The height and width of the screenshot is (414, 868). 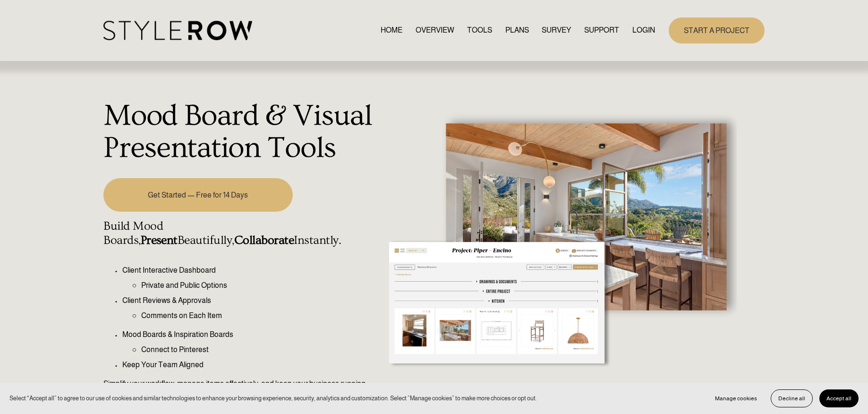 What do you see at coordinates (839, 398) in the screenshot?
I see `span: Accept all` at bounding box center [839, 398].